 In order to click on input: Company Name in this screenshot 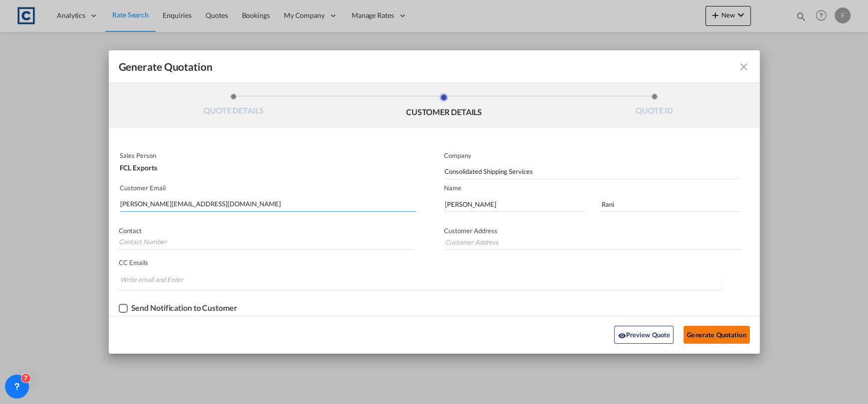, I will do `click(591, 172)`.